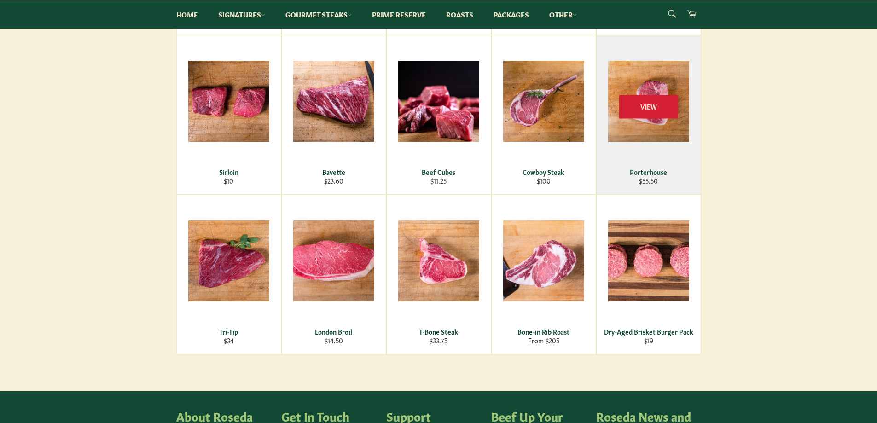 This screenshot has width=877, height=423. I want to click on a: Packages, so click(511, 14).